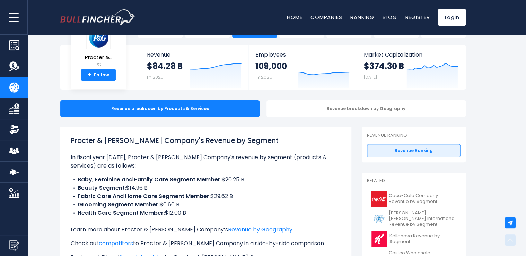  I want to click on b: Beauty Segment:, so click(102, 187).